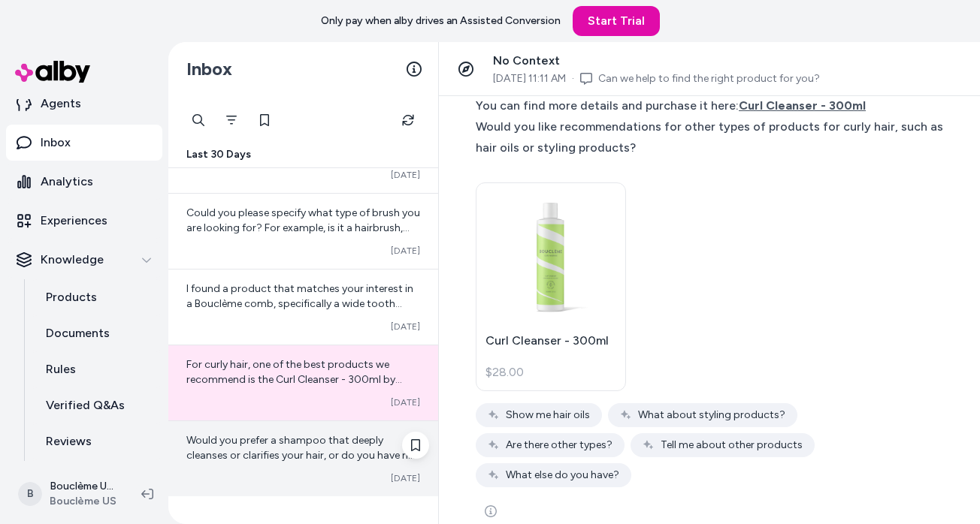 The width and height of the screenshot is (980, 524). I want to click on a: Rules, so click(96, 370).